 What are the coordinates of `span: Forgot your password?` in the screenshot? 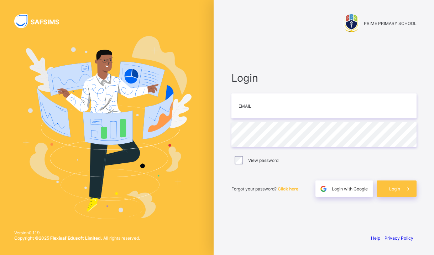 It's located at (265, 188).